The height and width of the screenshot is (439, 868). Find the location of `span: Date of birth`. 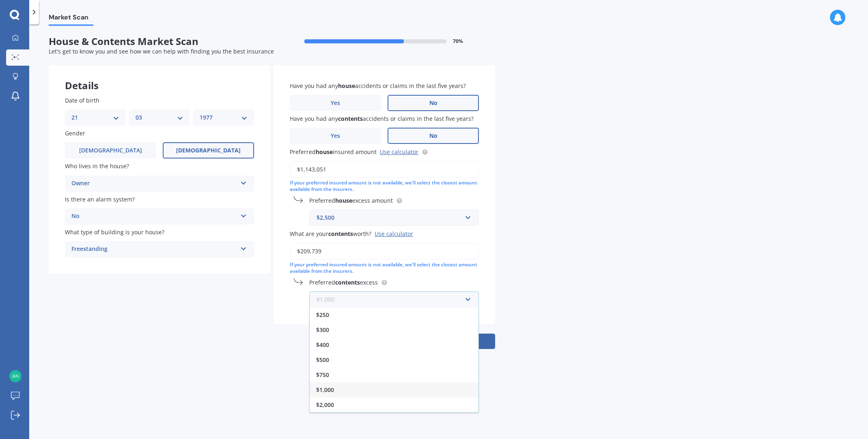

span: Date of birth is located at coordinates (82, 100).